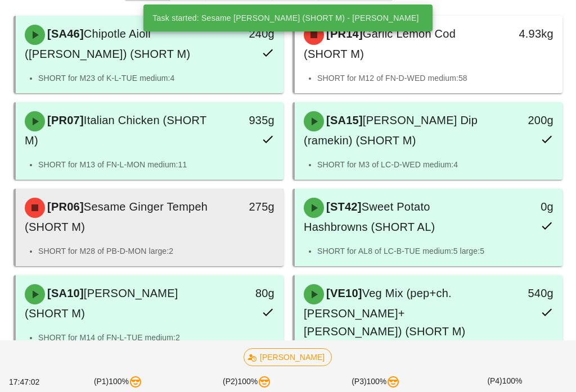 This screenshot has height=392, width=576. What do you see at coordinates (156, 251) in the screenshot?
I see `li: SHORT for M28 of PB-D-MON large:2` at bounding box center [156, 251].